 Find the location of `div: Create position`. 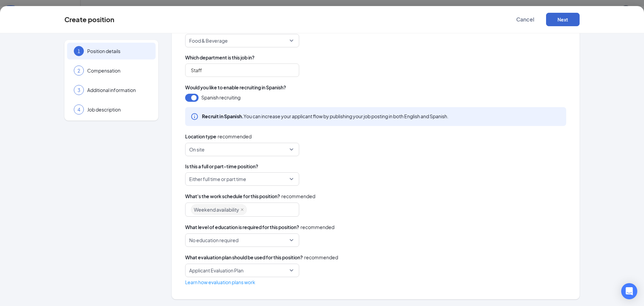

div: Create position is located at coordinates (89, 19).